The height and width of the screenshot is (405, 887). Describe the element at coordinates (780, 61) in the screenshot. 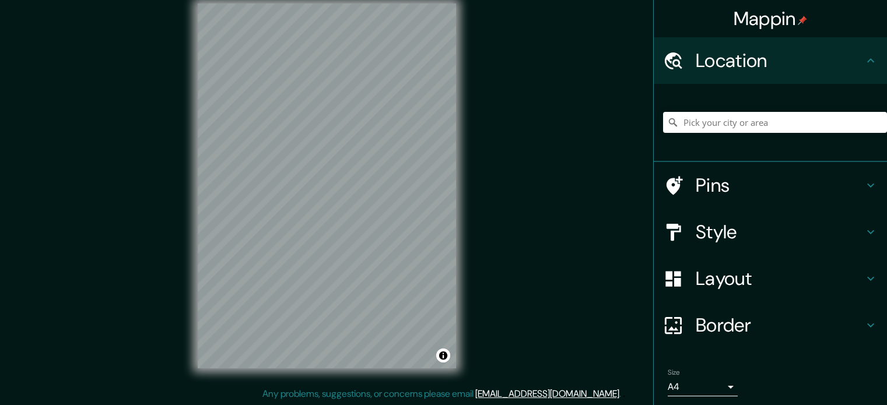

I see `h4: Location` at that location.